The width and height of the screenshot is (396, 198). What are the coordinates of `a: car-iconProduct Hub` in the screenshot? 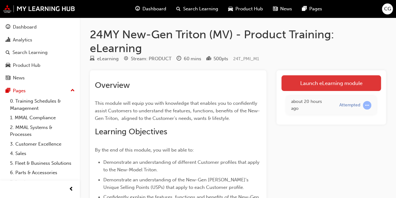 It's located at (245, 9).